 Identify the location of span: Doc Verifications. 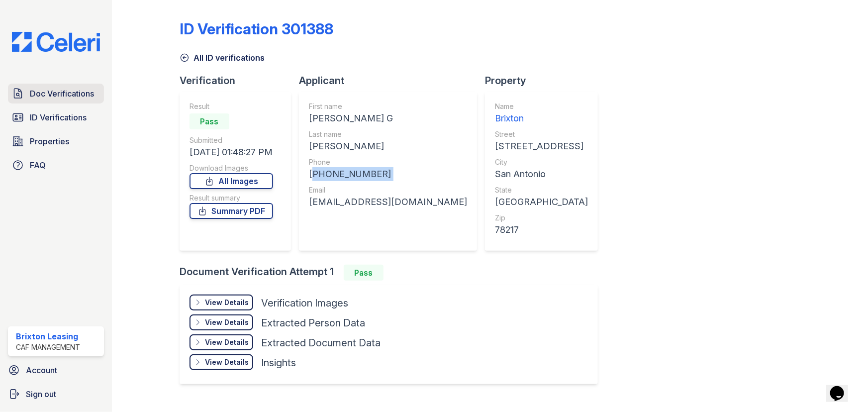
(62, 94).